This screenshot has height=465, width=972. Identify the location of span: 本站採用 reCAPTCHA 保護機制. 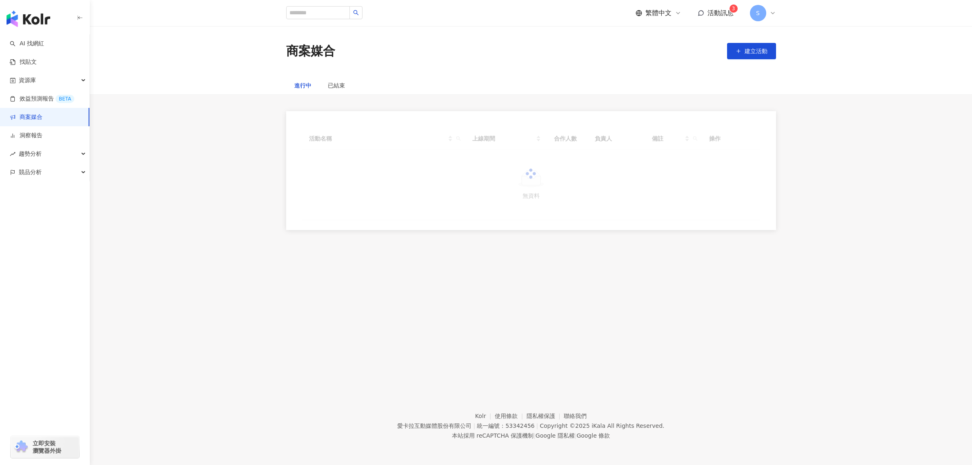
(531, 435).